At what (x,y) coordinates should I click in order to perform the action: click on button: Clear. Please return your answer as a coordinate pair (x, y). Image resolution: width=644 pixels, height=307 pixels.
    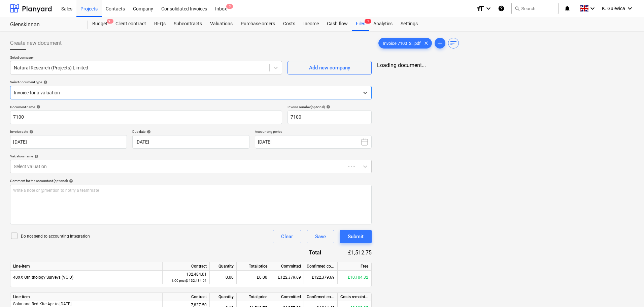
    Looking at the image, I should click on (287, 237).